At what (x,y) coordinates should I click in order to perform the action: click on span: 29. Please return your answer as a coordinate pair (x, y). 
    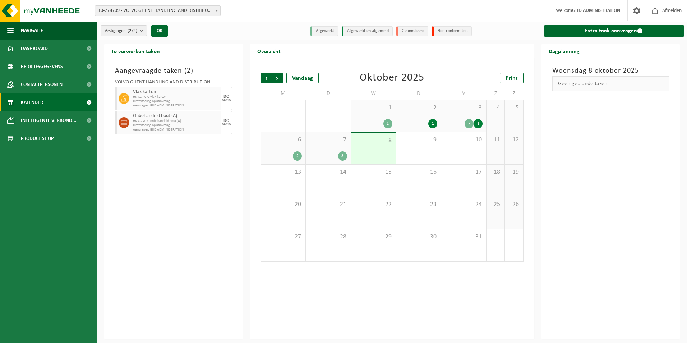
    Looking at the image, I should click on (373, 237).